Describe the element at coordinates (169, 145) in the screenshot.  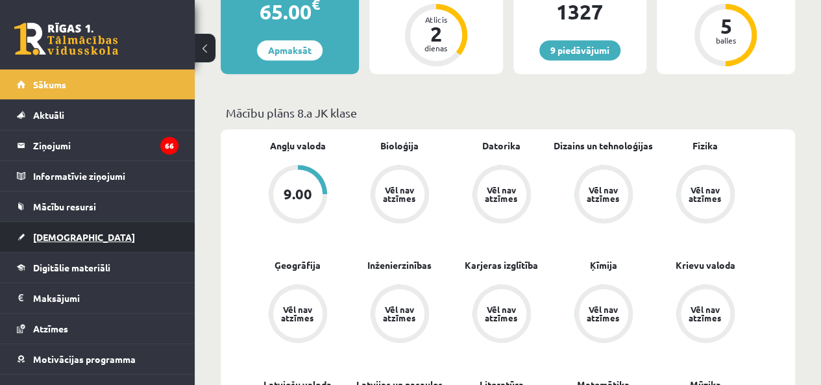
I see `i: 66` at that location.